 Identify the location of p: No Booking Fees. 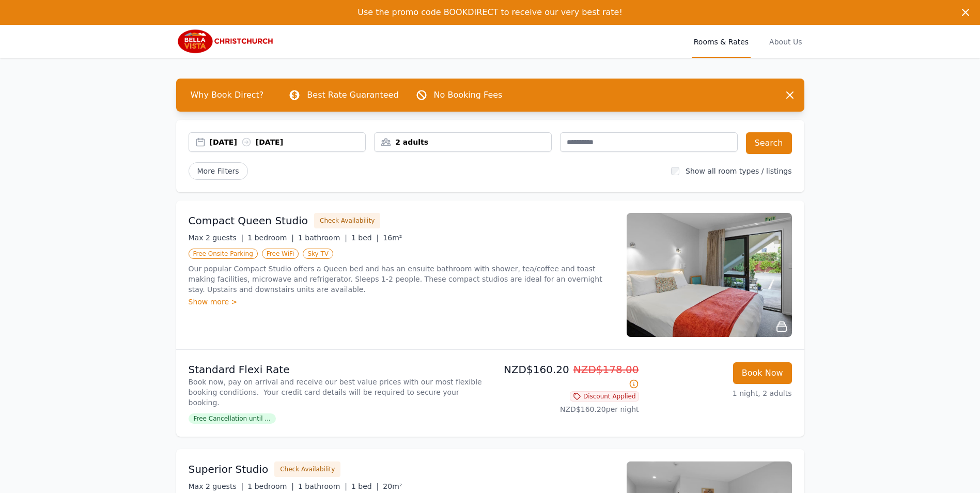
(468, 95).